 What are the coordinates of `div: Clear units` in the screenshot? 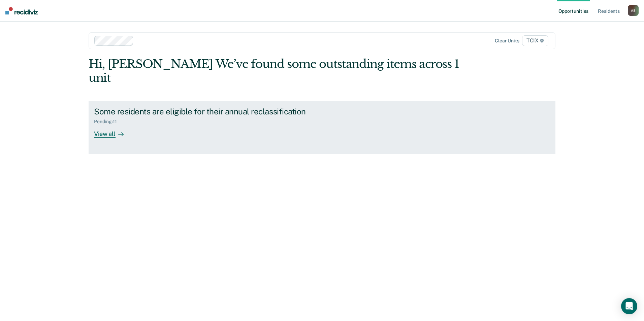 It's located at (507, 41).